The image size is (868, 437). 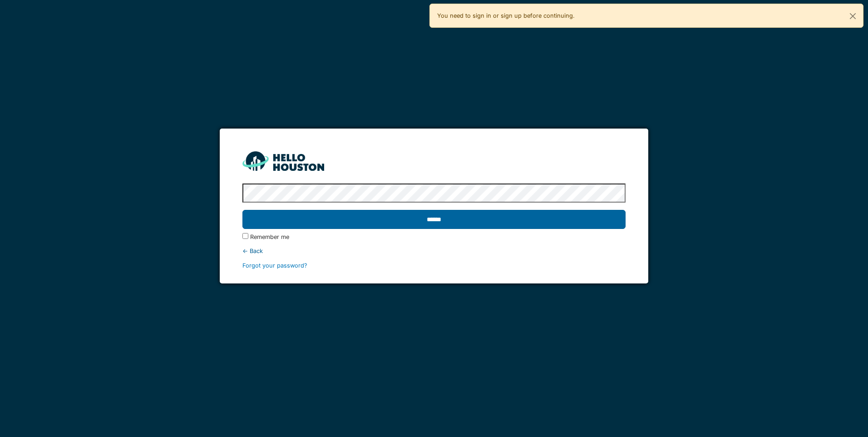 What do you see at coordinates (853, 16) in the screenshot?
I see `button: Close` at bounding box center [853, 16].